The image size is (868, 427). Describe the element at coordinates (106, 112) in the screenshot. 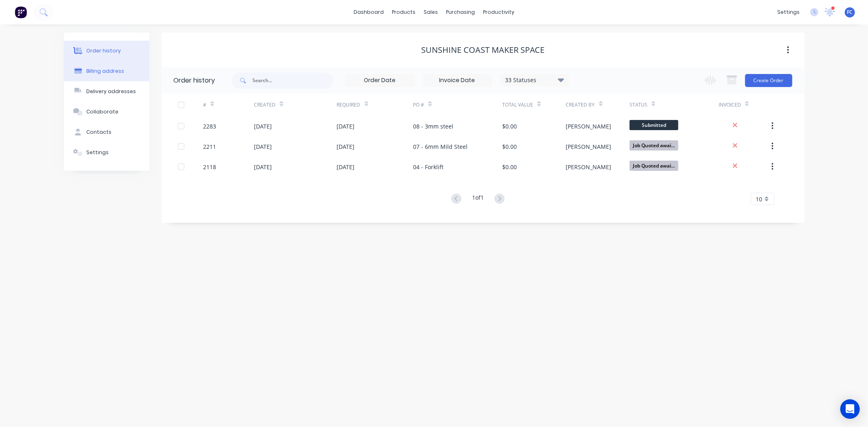

I see `button: Collaborate` at that location.